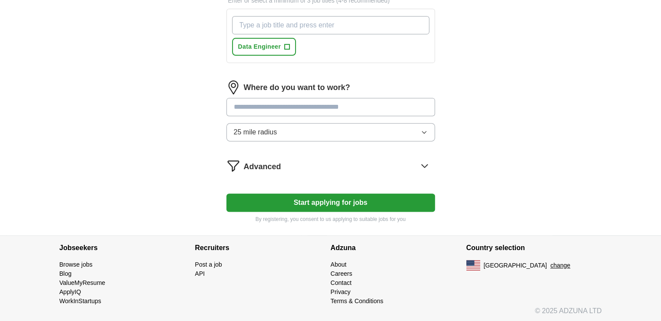 This screenshot has height=321, width=661. I want to click on button: Start applying for jobs, so click(331, 202).